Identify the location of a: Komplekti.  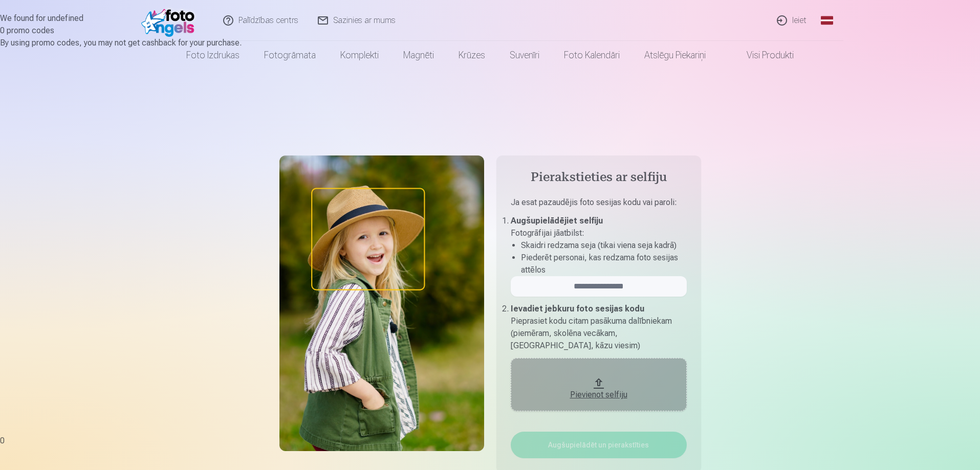
(359, 55).